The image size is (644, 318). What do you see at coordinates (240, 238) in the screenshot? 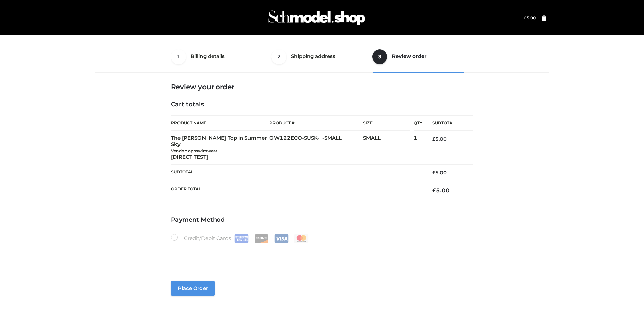
I see `label: Credit/Debit Cards` at bounding box center [240, 238].